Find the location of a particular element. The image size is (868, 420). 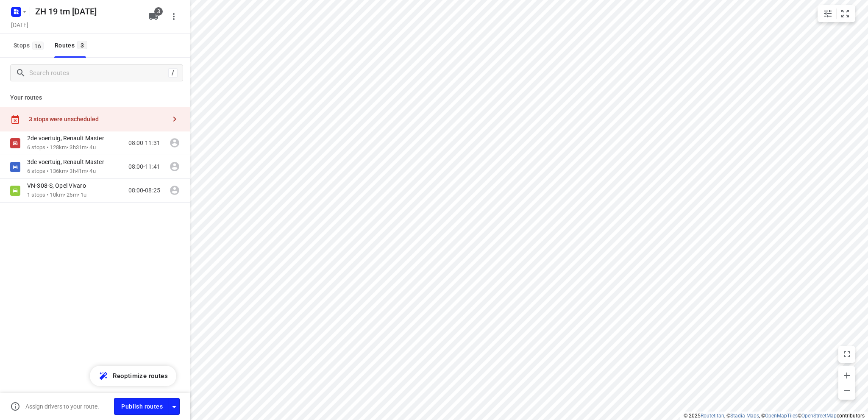

input: Search routes is located at coordinates (99, 73).